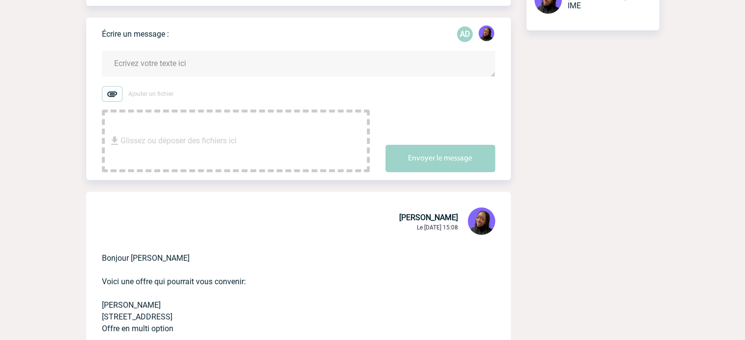 This screenshot has width=745, height=340. Describe the element at coordinates (440, 159) in the screenshot. I see `button: Envoyer le message` at that location.